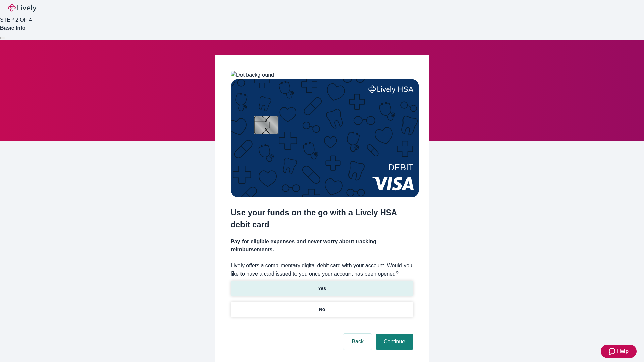 This screenshot has height=362, width=644. Describe the element at coordinates (623, 351) in the screenshot. I see `span: Help` at that location.